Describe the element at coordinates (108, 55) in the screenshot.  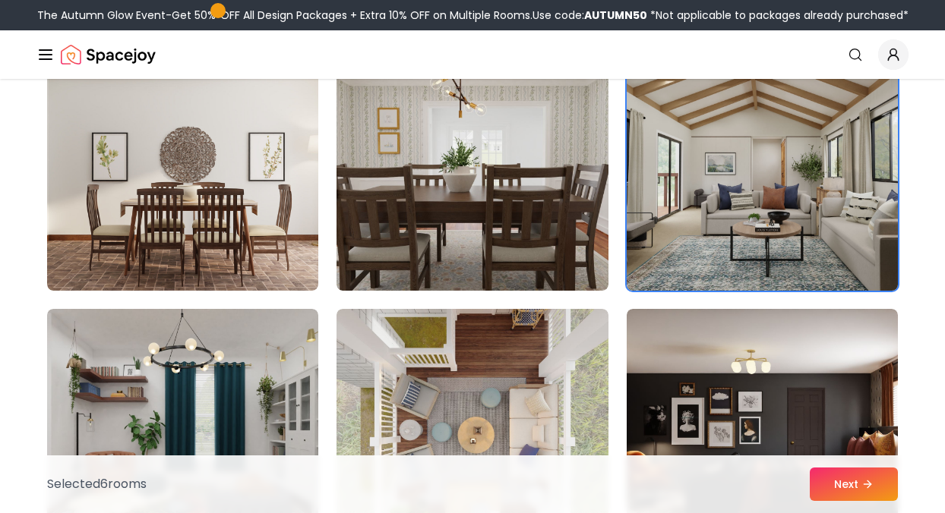
I see `a: Spacejoy` at that location.